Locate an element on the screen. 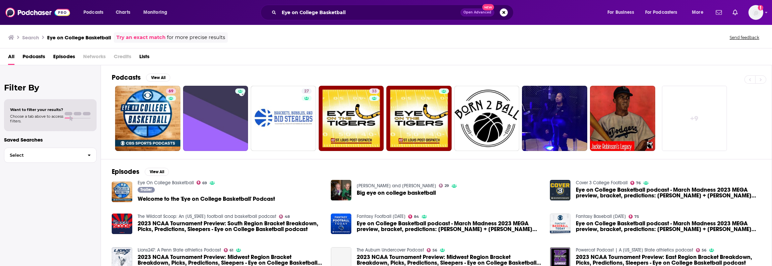 The height and width of the screenshot is (266, 772). span: Episodes is located at coordinates (64, 58).